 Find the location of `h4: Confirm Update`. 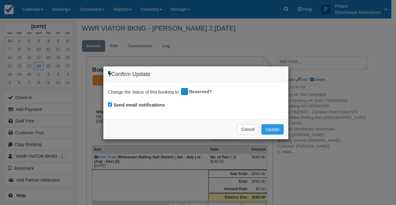

h4: Confirm Update is located at coordinates (196, 74).